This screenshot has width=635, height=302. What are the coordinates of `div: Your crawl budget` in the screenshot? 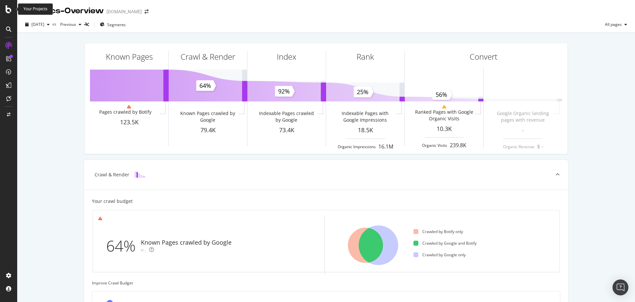 It's located at (112, 201).